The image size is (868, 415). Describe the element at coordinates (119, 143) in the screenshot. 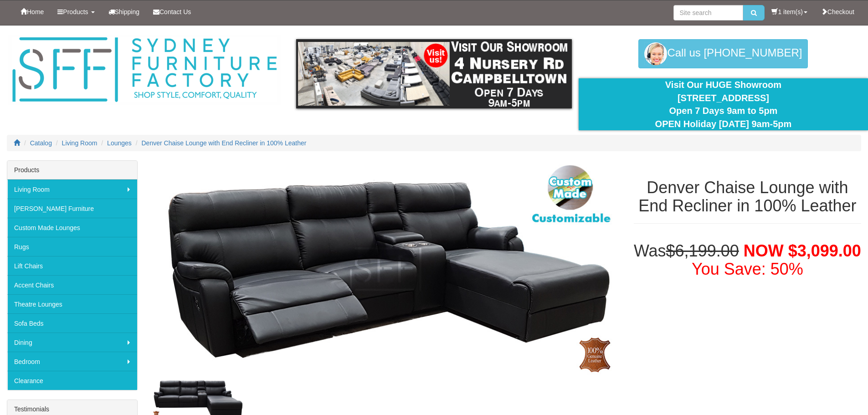

I see `a: Lounges` at that location.